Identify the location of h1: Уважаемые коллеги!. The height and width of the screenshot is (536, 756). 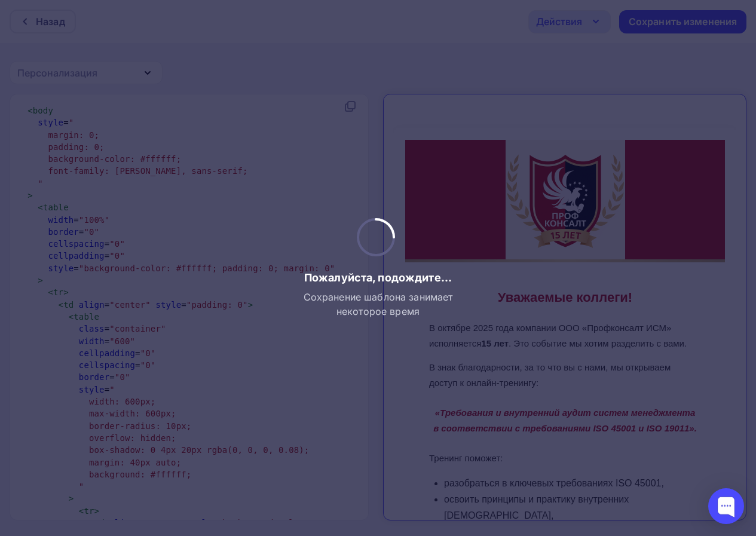
(171, 193).